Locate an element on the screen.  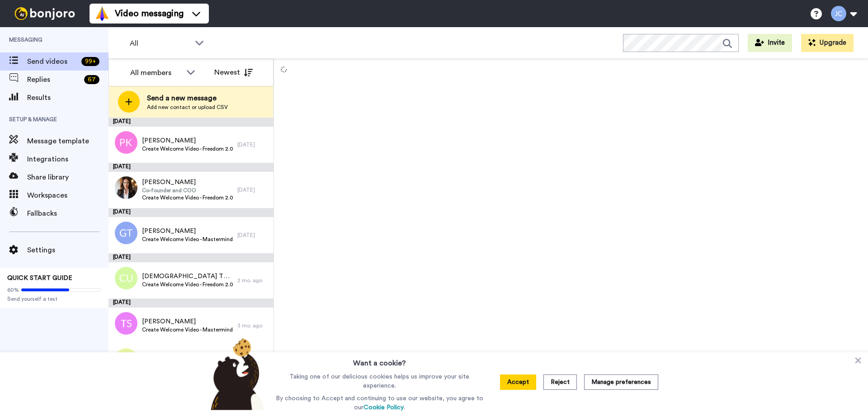
span: 60% is located at coordinates (13, 290).